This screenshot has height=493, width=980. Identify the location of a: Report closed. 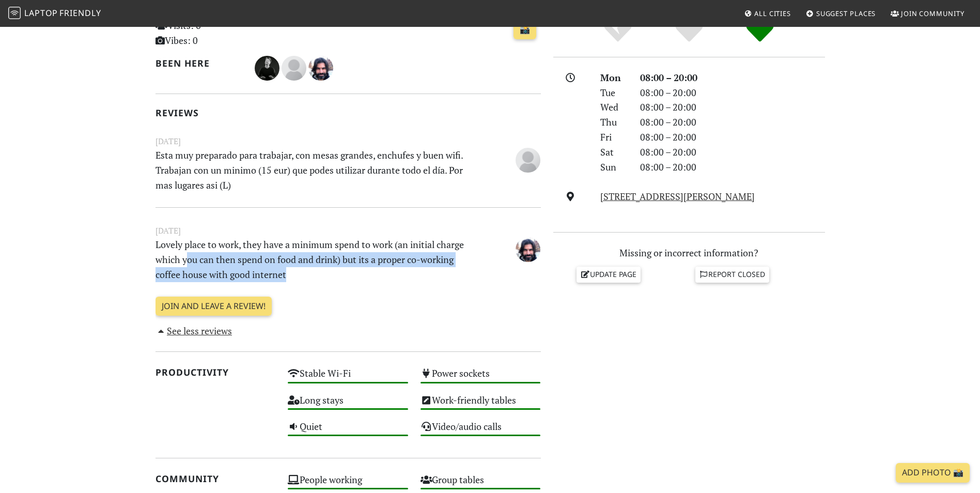
(732, 274).